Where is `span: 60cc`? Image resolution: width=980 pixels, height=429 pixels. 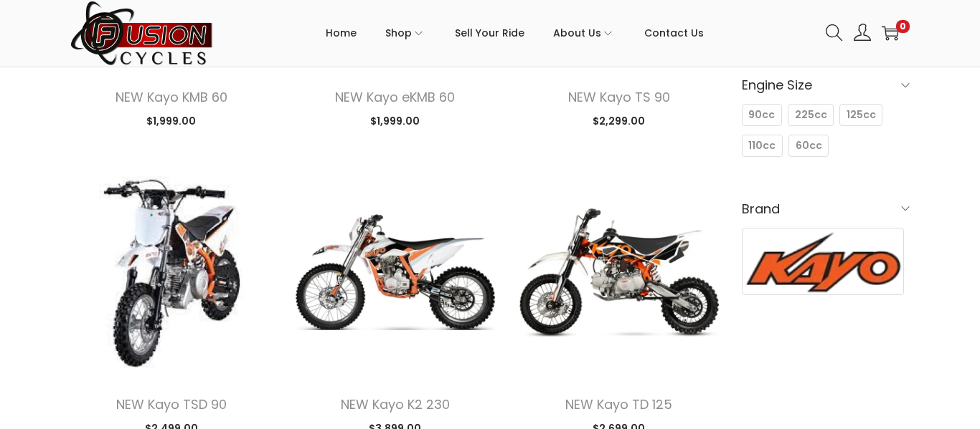 span: 60cc is located at coordinates (808, 145).